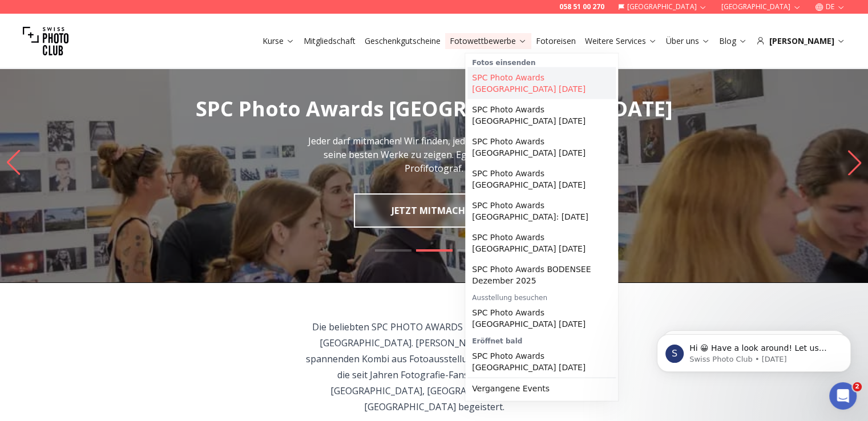 This screenshot has width=868, height=421. What do you see at coordinates (581, 7) in the screenshot?
I see `a: 058 51 00 270` at bounding box center [581, 7].